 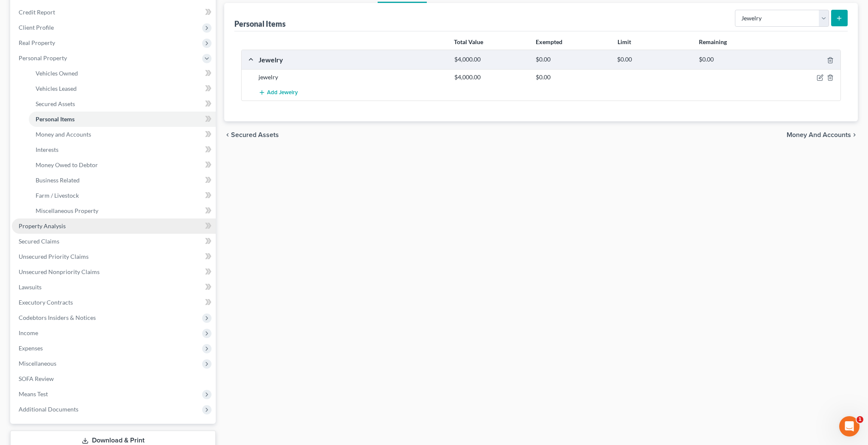 What do you see at coordinates (59, 271) in the screenshot?
I see `span: Unsecured Nonpriority Claims` at bounding box center [59, 271].